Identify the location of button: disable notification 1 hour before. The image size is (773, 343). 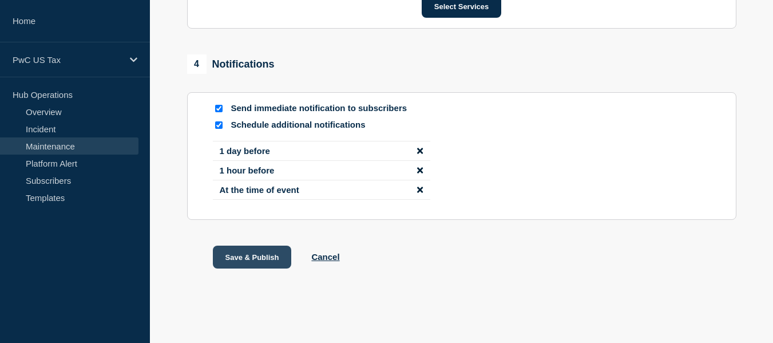
(420, 170).